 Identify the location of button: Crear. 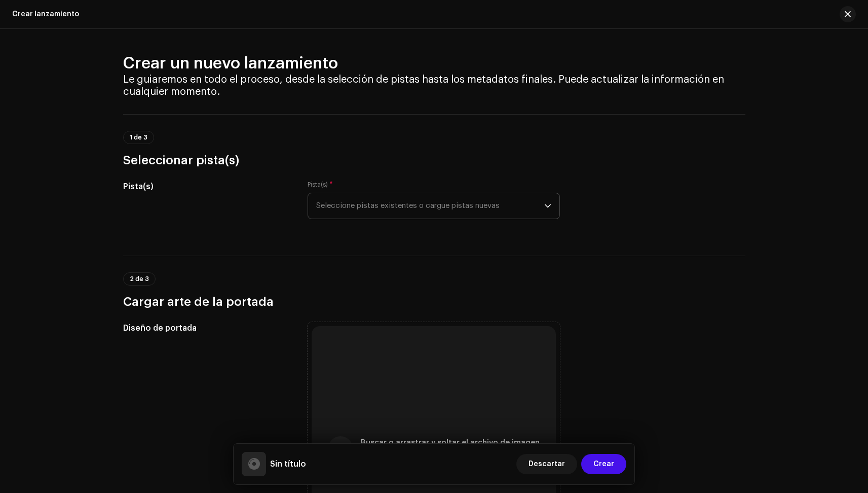
(604, 464).